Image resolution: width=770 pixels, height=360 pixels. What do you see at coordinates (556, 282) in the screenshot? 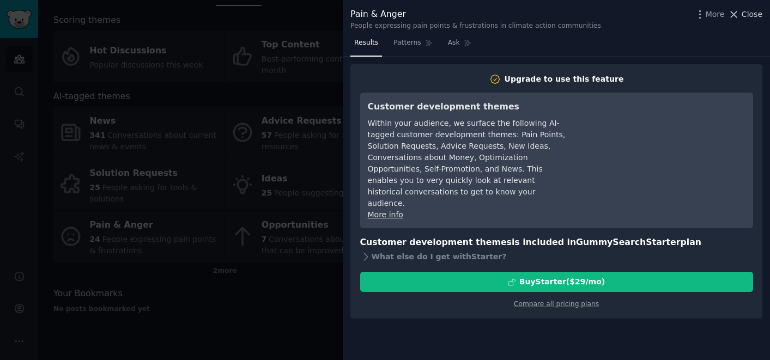
I see `button: BuyStarter($29/mo)` at bounding box center [556, 282].